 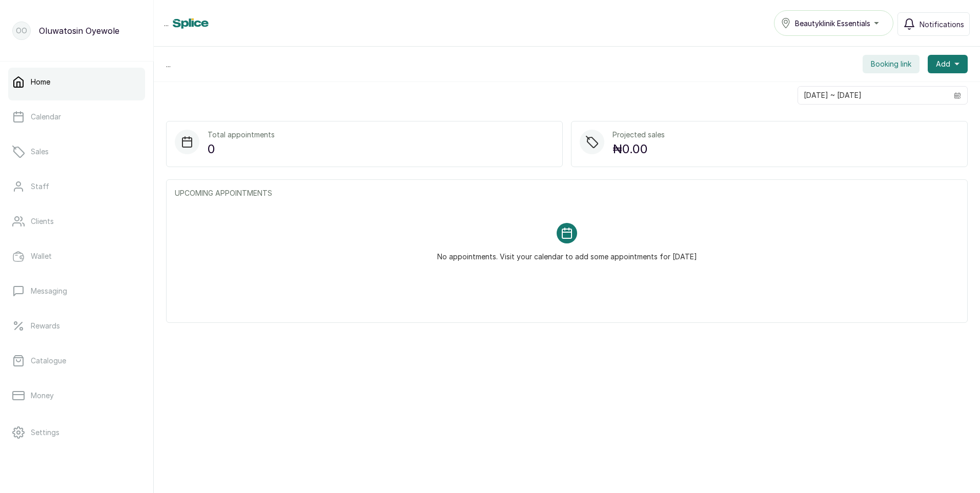 I want to click on button: Add, so click(x=947, y=64).